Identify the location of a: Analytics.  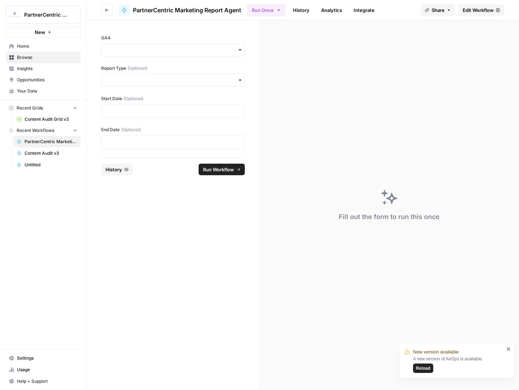
(332, 10).